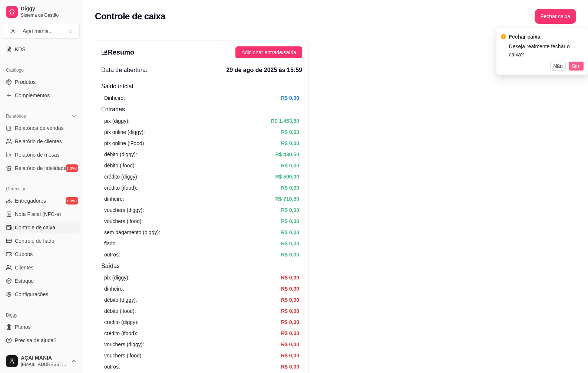  Describe the element at coordinates (125, 132) in the screenshot. I see `article: pix online (diggy):` at that location.